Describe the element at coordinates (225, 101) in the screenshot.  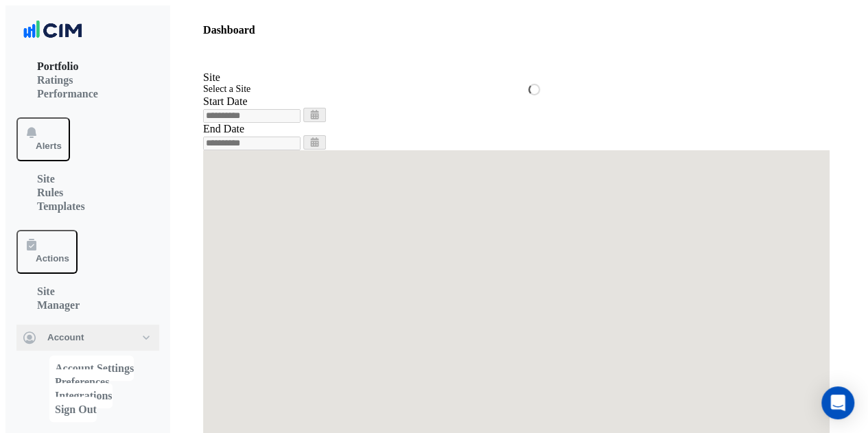
I see `label: Start Date` at that location.